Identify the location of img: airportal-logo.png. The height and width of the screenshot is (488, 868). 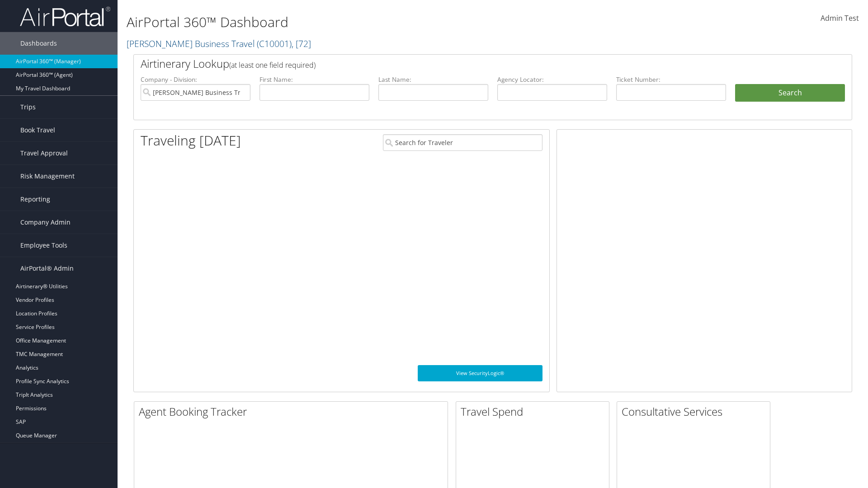
(65, 16).